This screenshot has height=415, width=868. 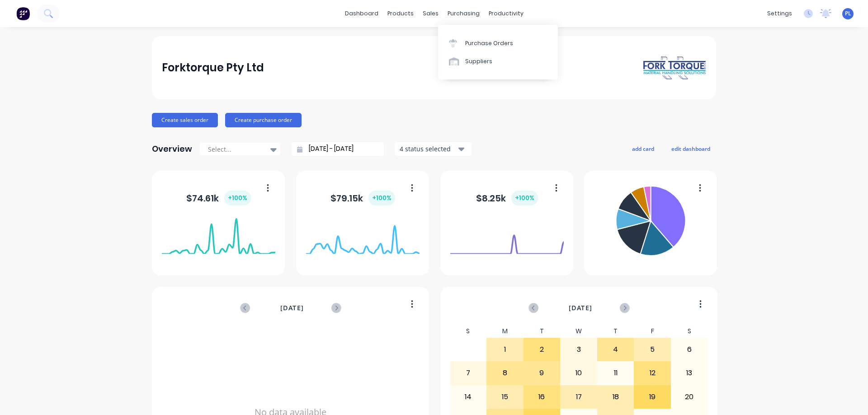 What do you see at coordinates (652, 349) in the screenshot?
I see `div: 5` at bounding box center [652, 349].